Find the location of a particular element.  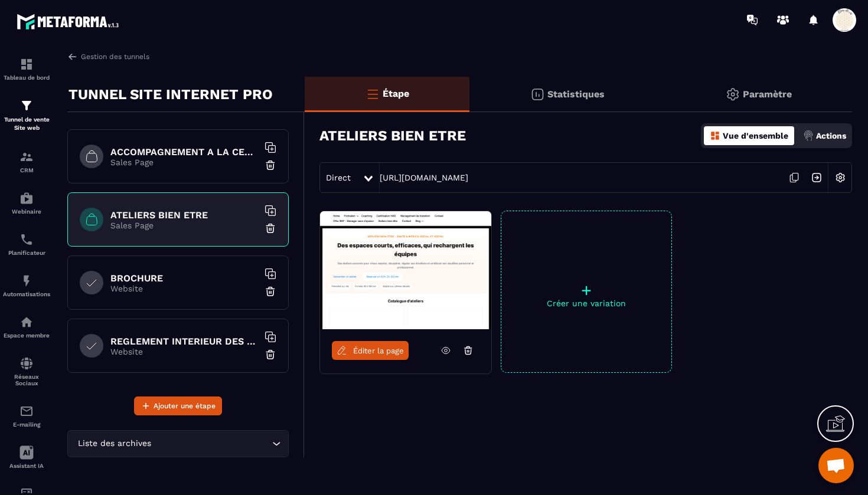

a: Assistant IA is located at coordinates (26, 457).